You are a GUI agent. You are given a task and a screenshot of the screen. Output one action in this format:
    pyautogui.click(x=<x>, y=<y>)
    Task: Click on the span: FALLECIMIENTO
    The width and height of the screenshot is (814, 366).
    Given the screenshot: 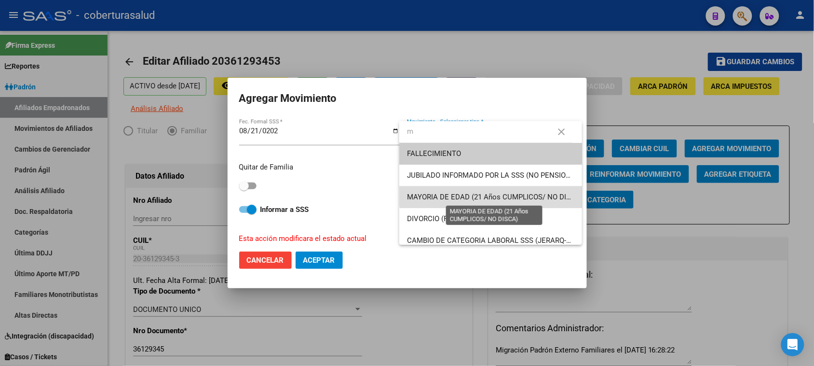 What is the action you would take?
    pyautogui.click(x=434, y=153)
    